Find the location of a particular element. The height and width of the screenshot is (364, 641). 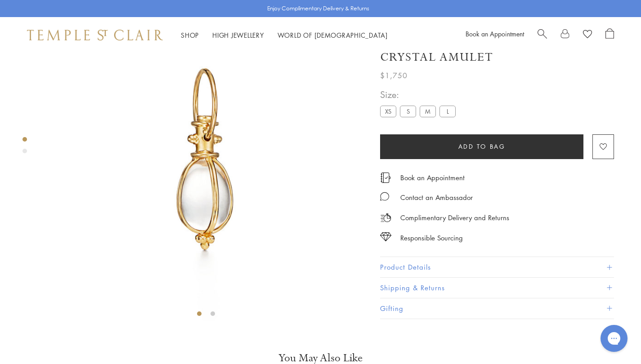

label: M is located at coordinates (428, 112).